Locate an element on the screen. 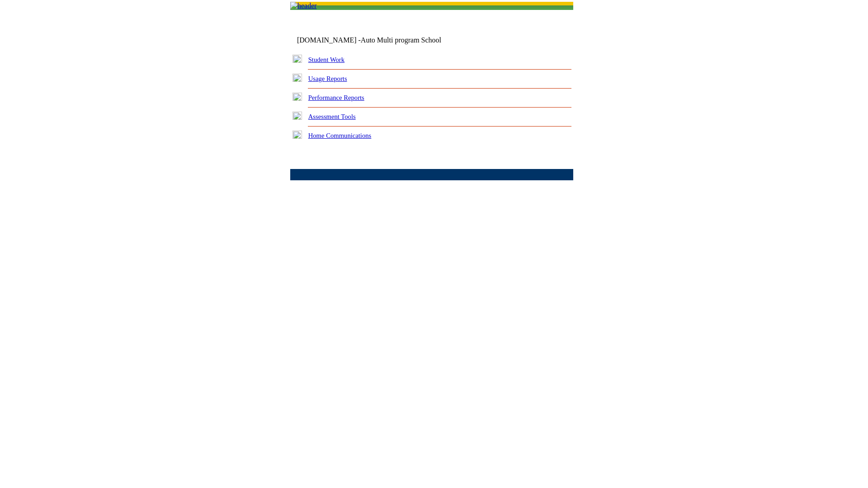  a: Performance Reports is located at coordinates (336, 97).